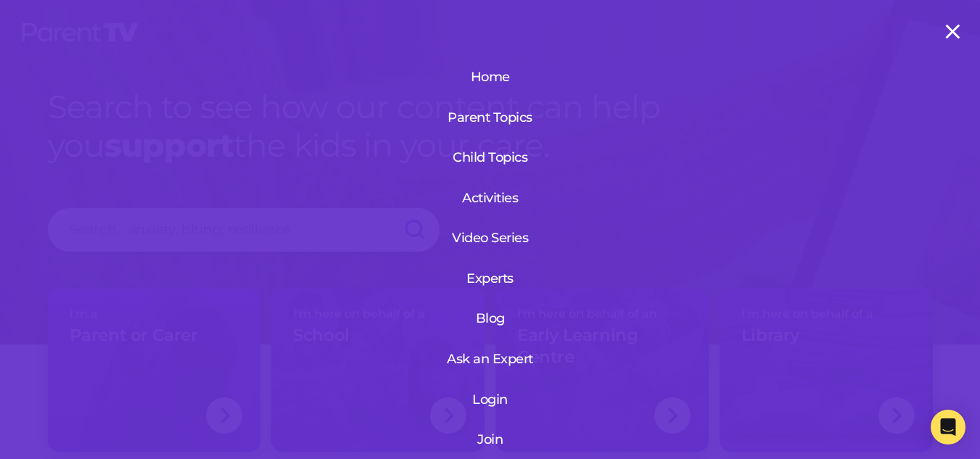 The width and height of the screenshot is (980, 459). What do you see at coordinates (489, 400) in the screenshot?
I see `a: Login` at bounding box center [489, 400].